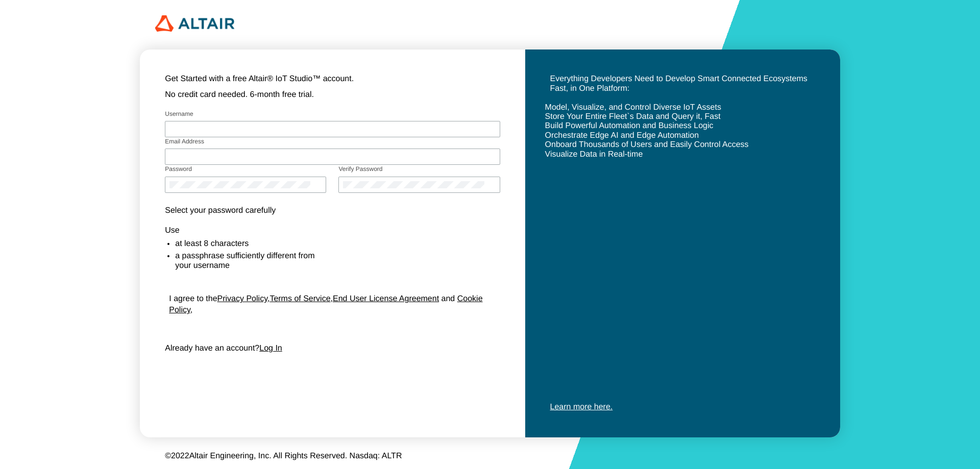  I want to click on unity-typography: Everything Developers Need to Develop Smart Connected Ecosystems Fast, in One Platform:, so click(679, 83).